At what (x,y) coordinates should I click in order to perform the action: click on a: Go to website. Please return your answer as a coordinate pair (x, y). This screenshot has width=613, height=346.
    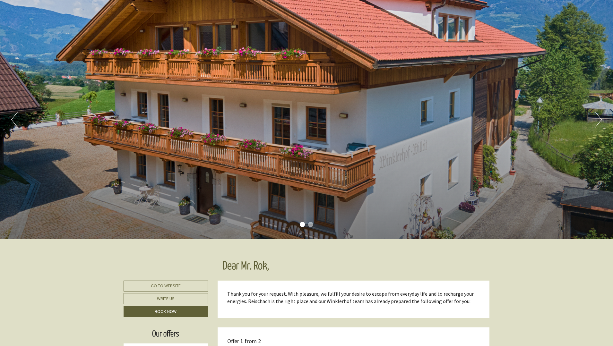
    Looking at the image, I should click on (166, 286).